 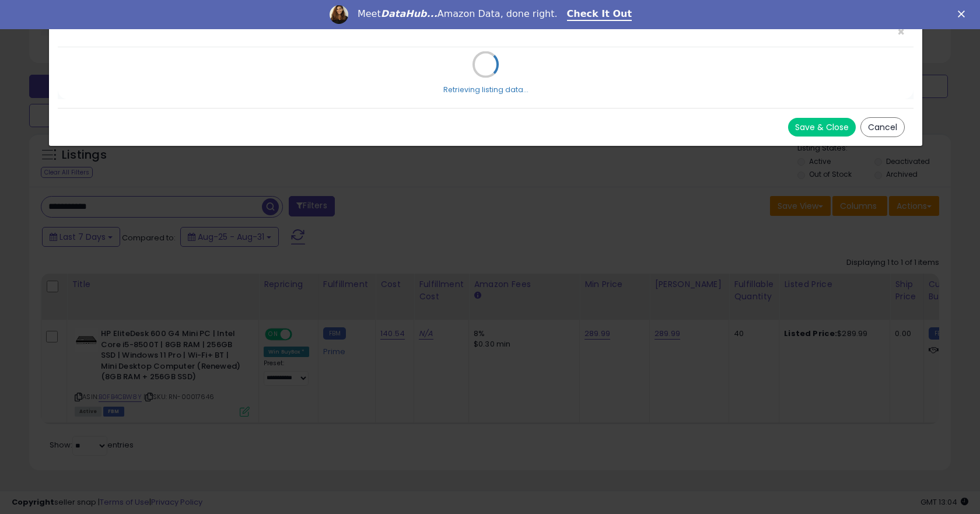 What do you see at coordinates (486, 90) in the screenshot?
I see `div: Retrieving listing data...` at bounding box center [486, 90].